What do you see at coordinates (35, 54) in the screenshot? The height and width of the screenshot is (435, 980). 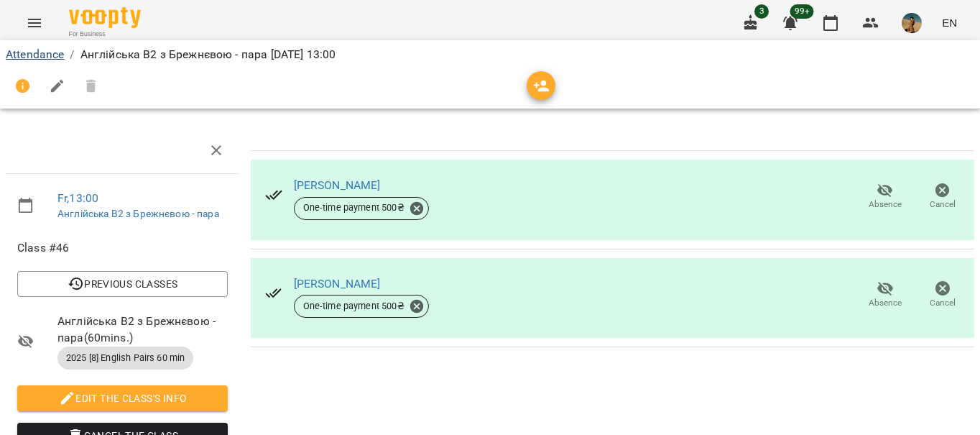 I see `a: Attendance` at bounding box center [35, 54].